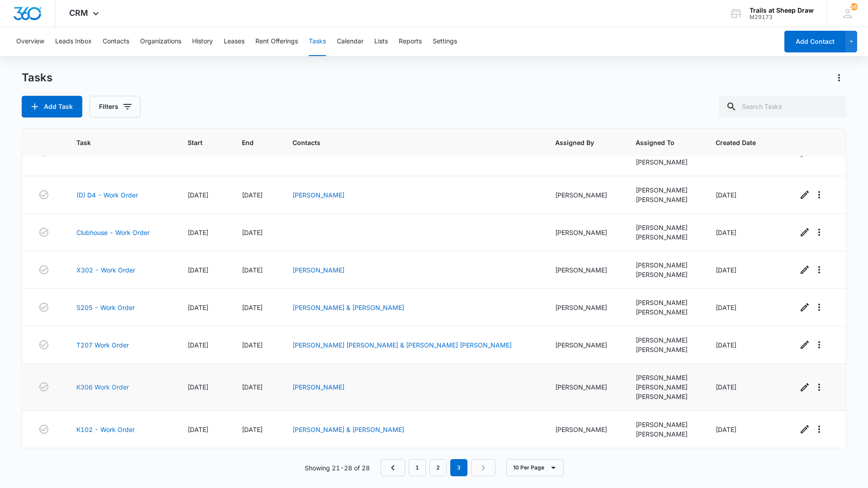 The height and width of the screenshot is (488, 868). I want to click on span: Assigned By, so click(578, 142).